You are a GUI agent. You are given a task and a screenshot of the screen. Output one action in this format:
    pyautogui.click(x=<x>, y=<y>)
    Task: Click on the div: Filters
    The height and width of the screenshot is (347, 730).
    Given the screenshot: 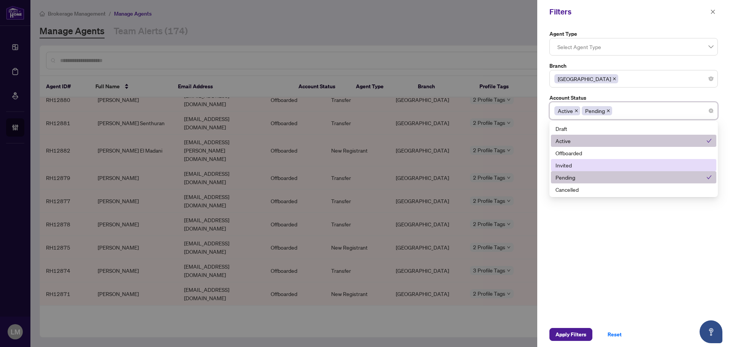 What is the action you would take?
    pyautogui.click(x=628, y=12)
    